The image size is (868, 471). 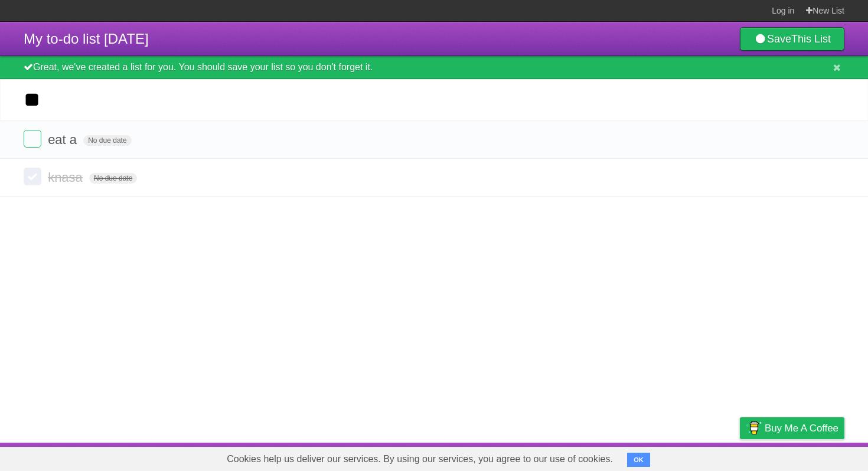 I want to click on a: Suggest a feature, so click(x=807, y=457).